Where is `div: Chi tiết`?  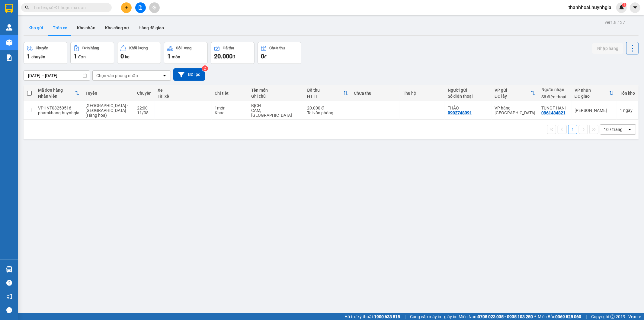 div: Chi tiết is located at coordinates (230, 93).